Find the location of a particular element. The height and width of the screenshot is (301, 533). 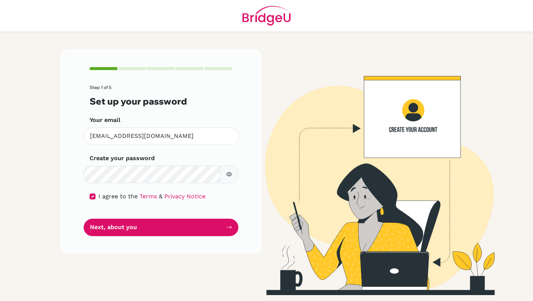

button: Next, about you is located at coordinates (161, 227).